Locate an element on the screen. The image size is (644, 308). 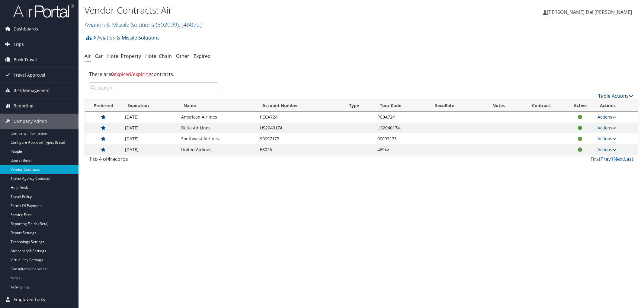
th: Contract: activate to sort column ascending is located at coordinates (540, 106).